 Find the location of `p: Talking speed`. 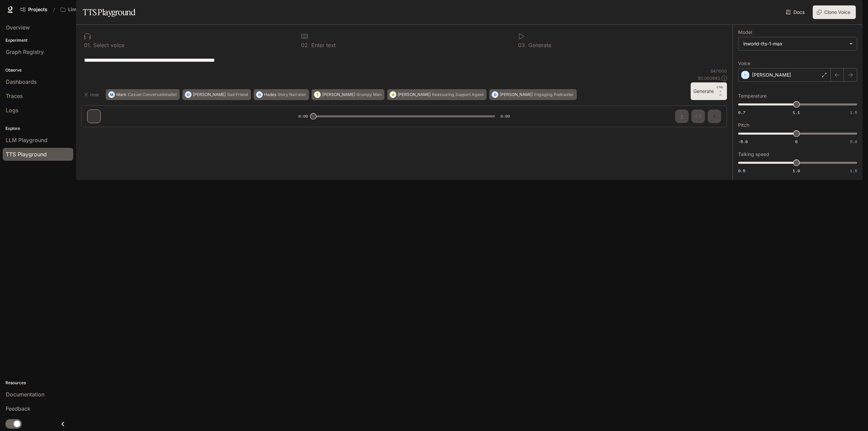

p: Talking speed is located at coordinates (753, 154).